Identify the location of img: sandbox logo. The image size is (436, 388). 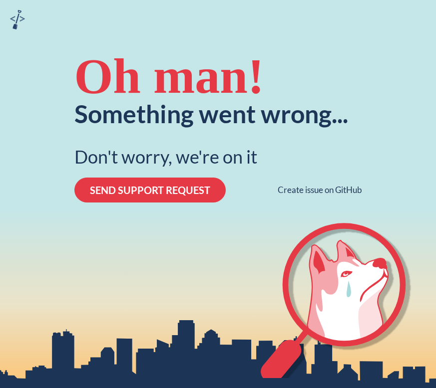
(17, 19).